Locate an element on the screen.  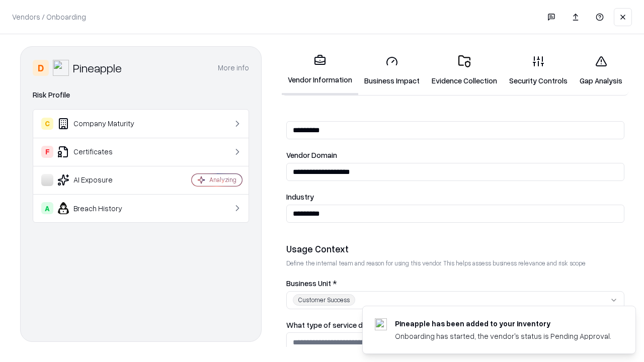
p: Define the internal team and reason for using this vendor. This helps assess business relevance a... is located at coordinates (455, 263).